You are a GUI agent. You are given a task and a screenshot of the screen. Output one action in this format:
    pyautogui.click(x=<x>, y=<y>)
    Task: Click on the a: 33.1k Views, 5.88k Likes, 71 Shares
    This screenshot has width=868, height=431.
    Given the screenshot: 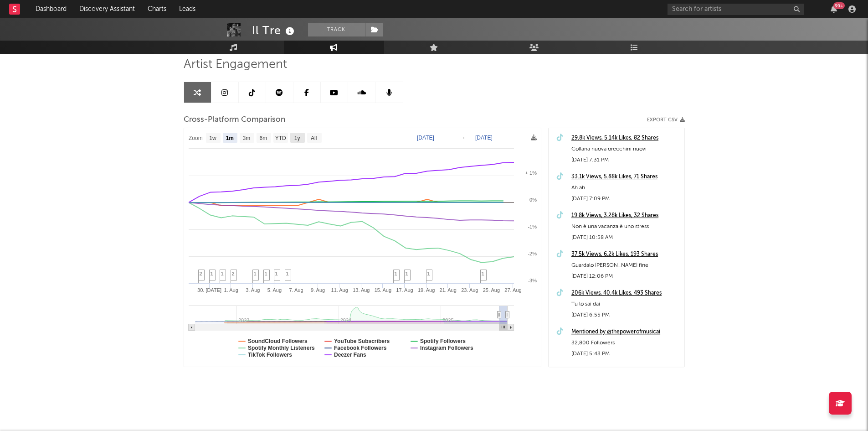 What is the action you would take?
    pyautogui.click(x=626, y=177)
    